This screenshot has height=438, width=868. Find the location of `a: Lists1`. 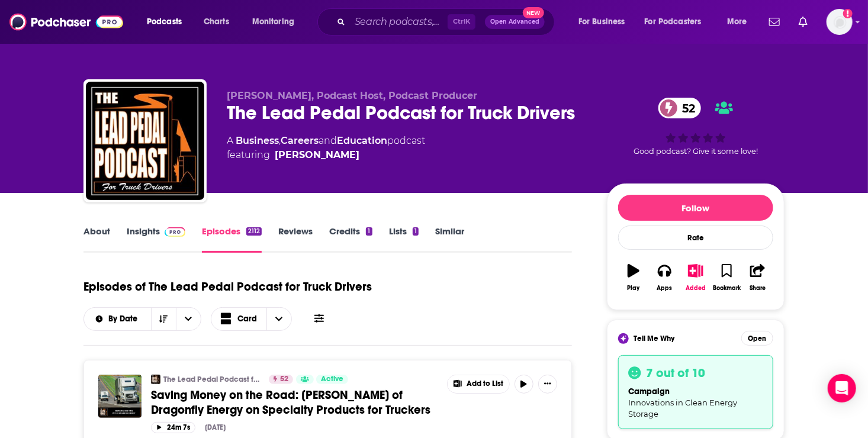

a: Lists1 is located at coordinates (404, 239).